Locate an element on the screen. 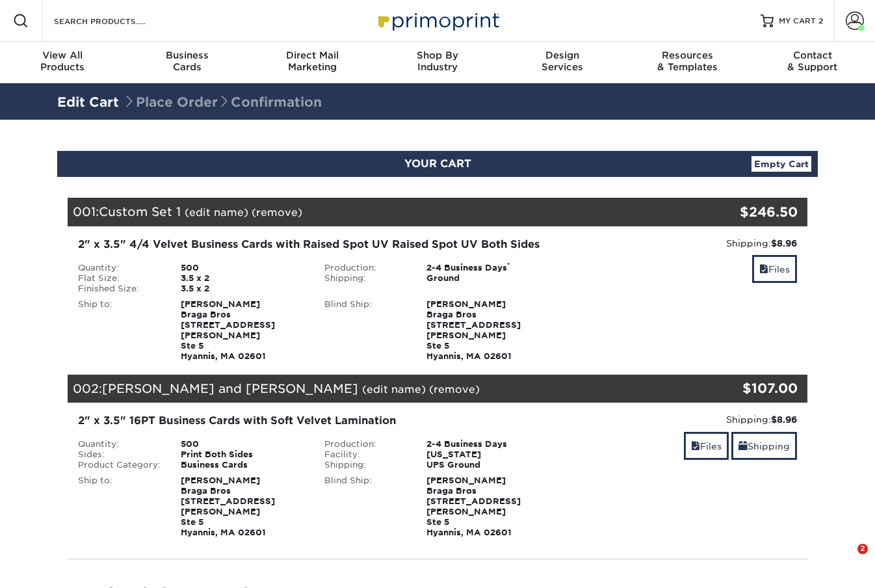  div: Business Cards is located at coordinates (242, 465).